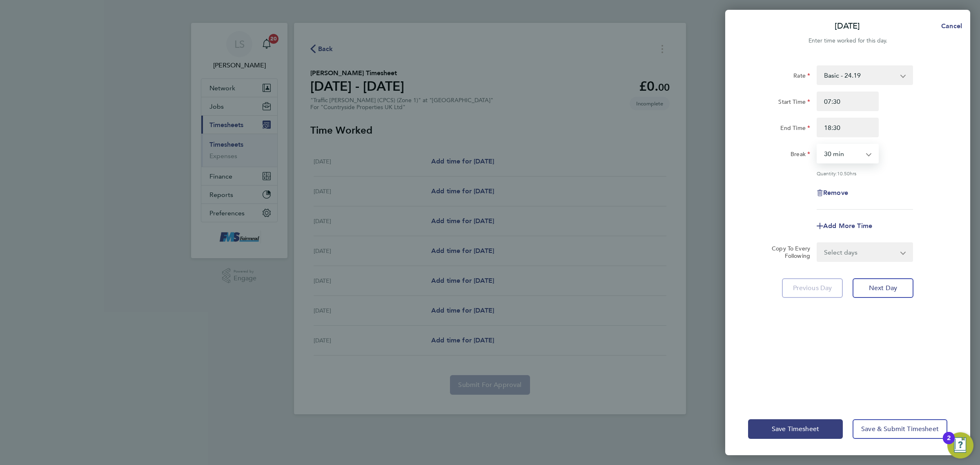 This screenshot has height=465, width=980. What do you see at coordinates (883, 288) in the screenshot?
I see `button: Next Day` at bounding box center [883, 288].